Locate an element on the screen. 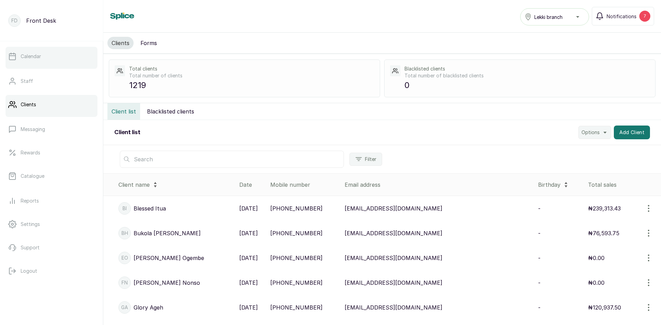  p: ₦76,593.75 is located at coordinates (603, 233).